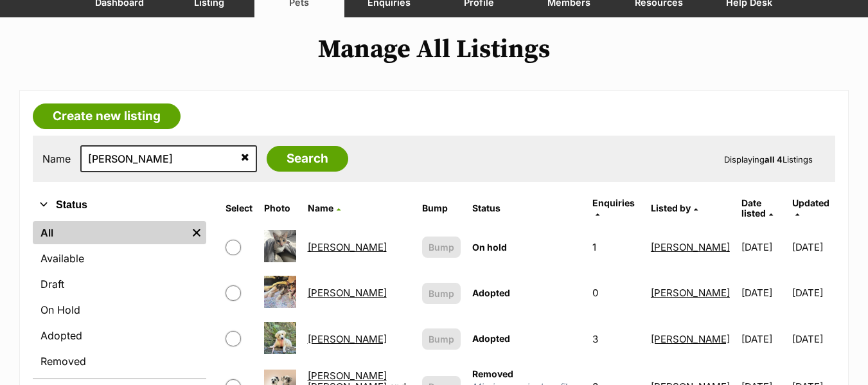 The image size is (868, 385). What do you see at coordinates (120, 284) in the screenshot?
I see `a: Draft` at bounding box center [120, 284].